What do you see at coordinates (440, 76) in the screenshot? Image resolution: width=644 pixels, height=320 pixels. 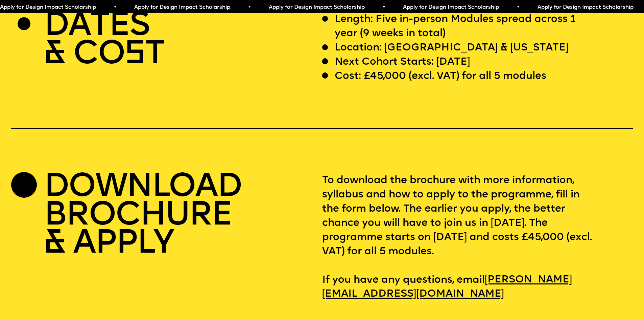 I see `p: Cost: £45,000 (excl. VAT) for all 5 modules` at bounding box center [440, 76].